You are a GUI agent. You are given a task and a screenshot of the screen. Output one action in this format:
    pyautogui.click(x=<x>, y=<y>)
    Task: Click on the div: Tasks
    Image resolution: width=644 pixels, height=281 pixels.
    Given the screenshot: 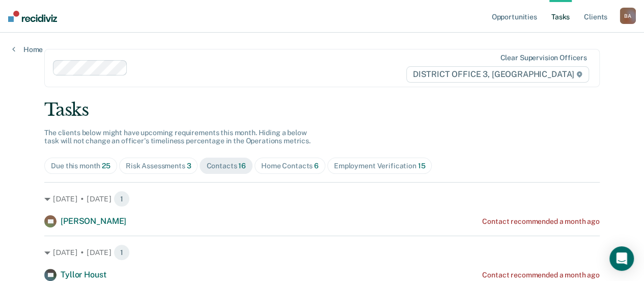 What is the action you would take?
    pyautogui.click(x=322, y=110)
    